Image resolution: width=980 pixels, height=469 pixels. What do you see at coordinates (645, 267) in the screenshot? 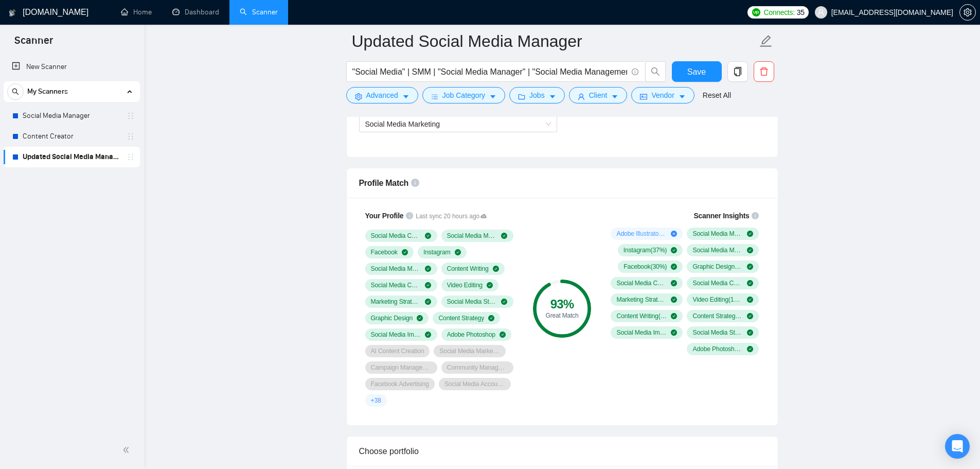
I see `span: Facebook ( 30 %)` at bounding box center [645, 267].